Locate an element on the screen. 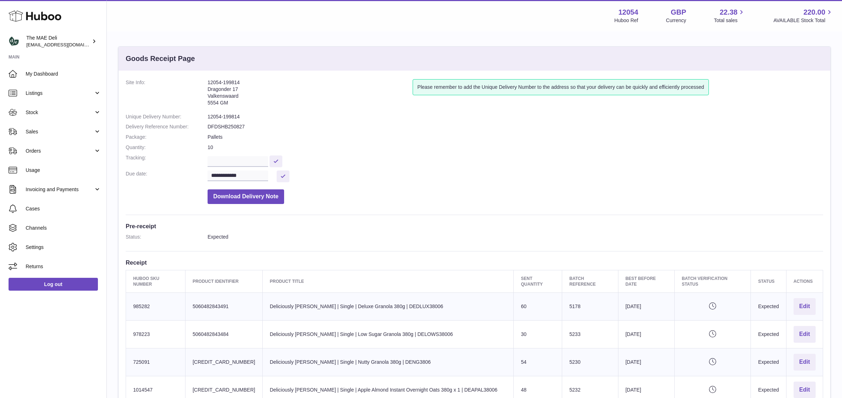 This screenshot has width=842, height=398. span: Sales is located at coordinates (59, 131).